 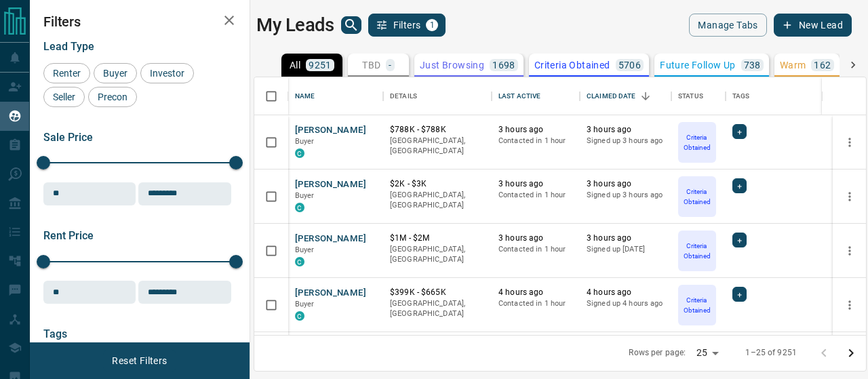 What do you see at coordinates (752, 65) in the screenshot?
I see `p: 738` at bounding box center [752, 65].